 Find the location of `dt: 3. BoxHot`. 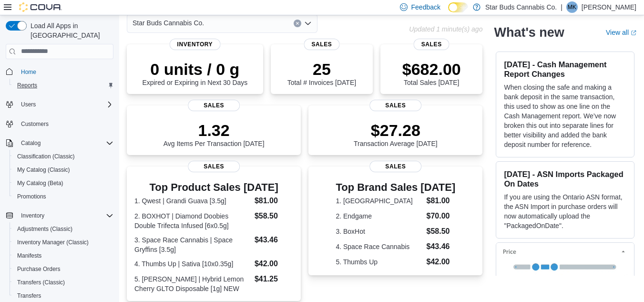

dt: 3. BoxHot is located at coordinates (379, 231).